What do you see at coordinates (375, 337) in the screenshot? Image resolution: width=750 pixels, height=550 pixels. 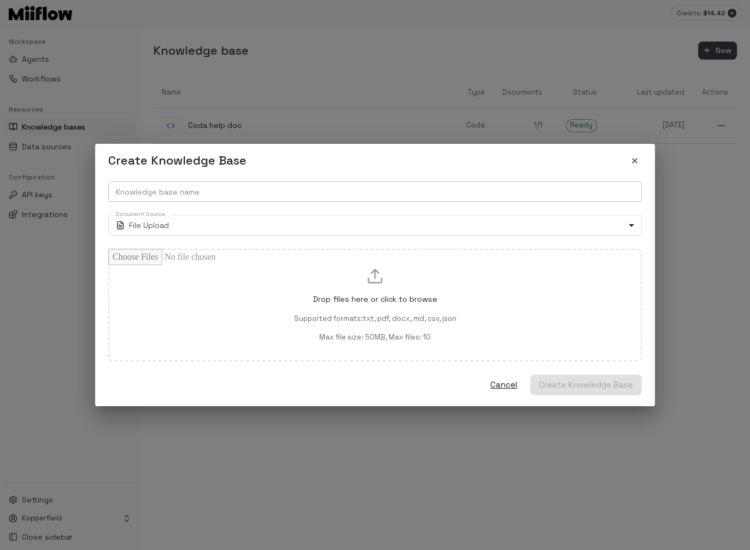 I see `p: Max file size: 50MB, Max files: 10` at bounding box center [375, 337].